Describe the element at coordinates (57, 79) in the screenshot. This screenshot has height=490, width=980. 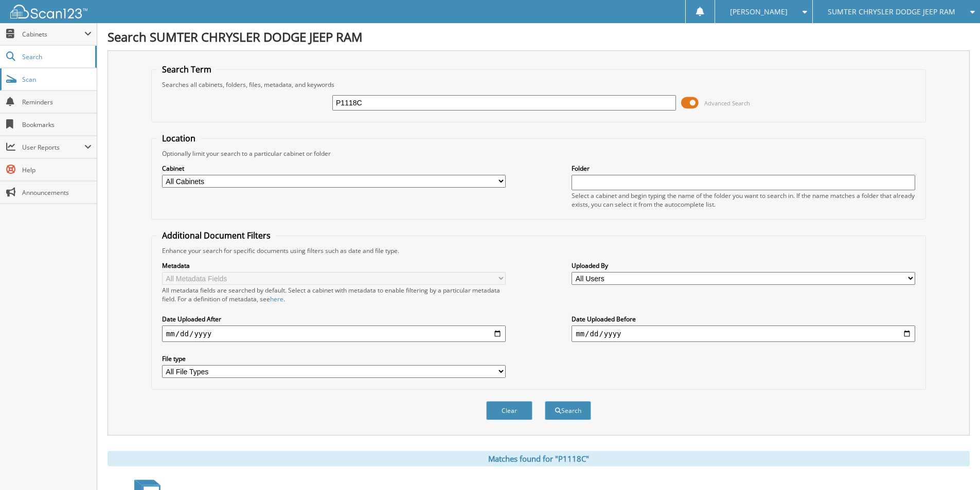
I see `span: Scan` at that location.